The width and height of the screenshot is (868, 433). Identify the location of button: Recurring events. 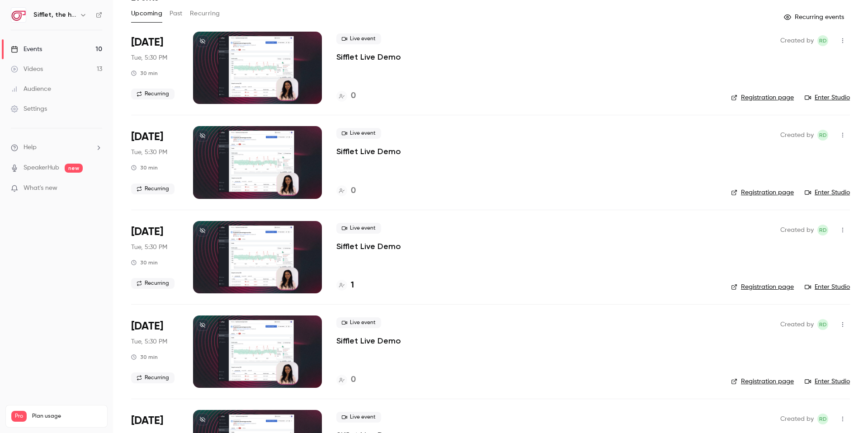
(815, 17).